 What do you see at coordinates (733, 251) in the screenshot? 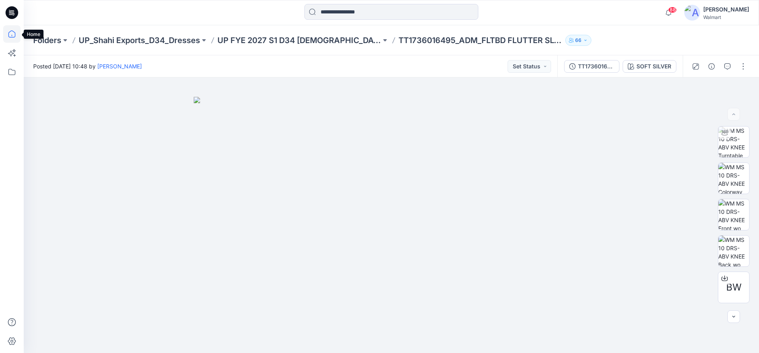
I see `img: WM MS 10 DRS-ABV KNEE Back wo Avatar` at bounding box center [733, 251].